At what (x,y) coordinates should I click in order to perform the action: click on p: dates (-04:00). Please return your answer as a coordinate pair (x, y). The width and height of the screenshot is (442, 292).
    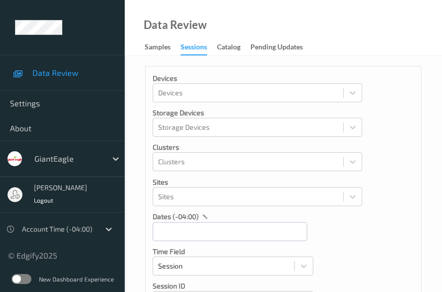
    Looking at the image, I should click on (176, 217).